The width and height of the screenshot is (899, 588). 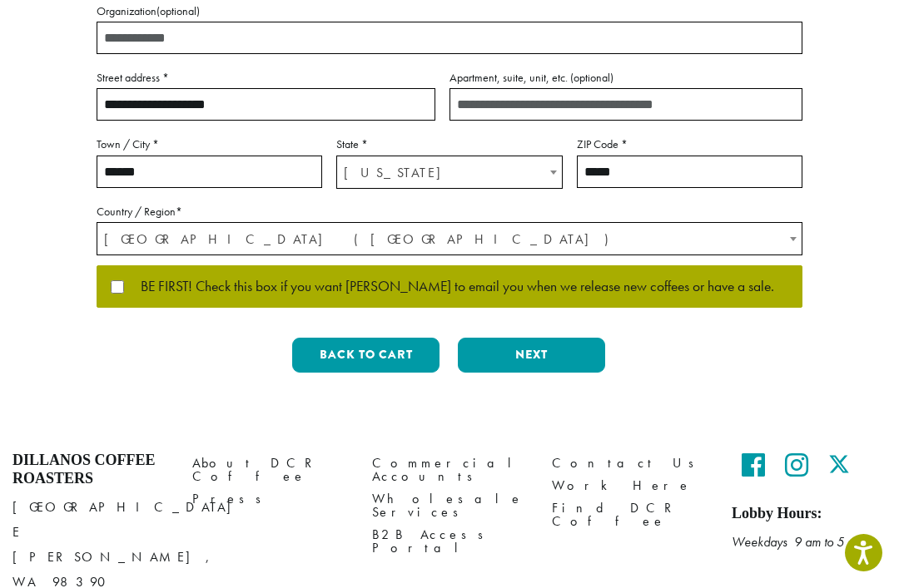 I want to click on label: Apartment, suite, unit, etc., so click(x=626, y=78).